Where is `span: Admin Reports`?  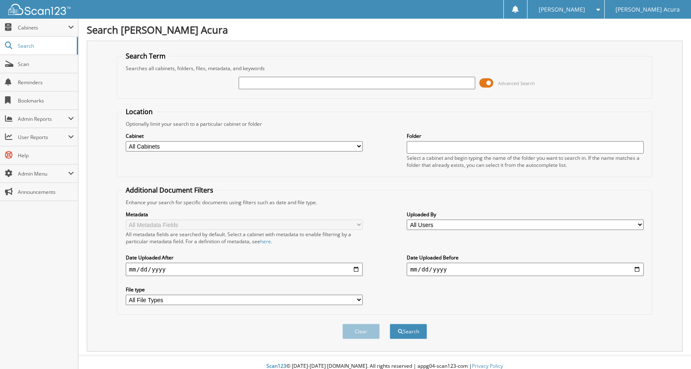
span: Admin Reports is located at coordinates (43, 119).